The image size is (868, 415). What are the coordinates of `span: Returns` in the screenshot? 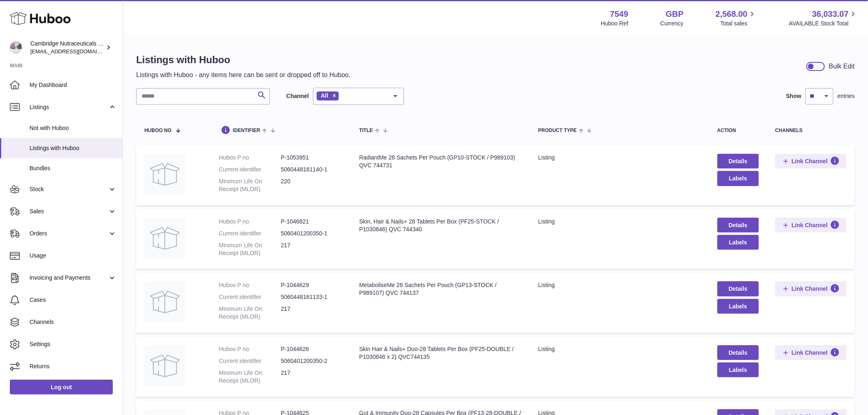 It's located at (73, 366).